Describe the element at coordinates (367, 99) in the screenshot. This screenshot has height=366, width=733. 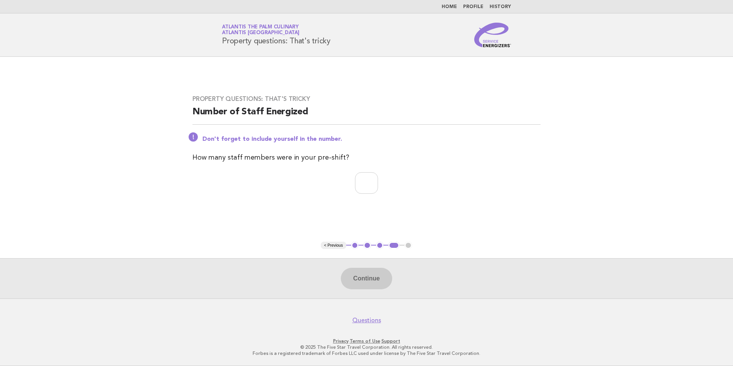
I see `h3: Property questions: That's tricky` at that location.